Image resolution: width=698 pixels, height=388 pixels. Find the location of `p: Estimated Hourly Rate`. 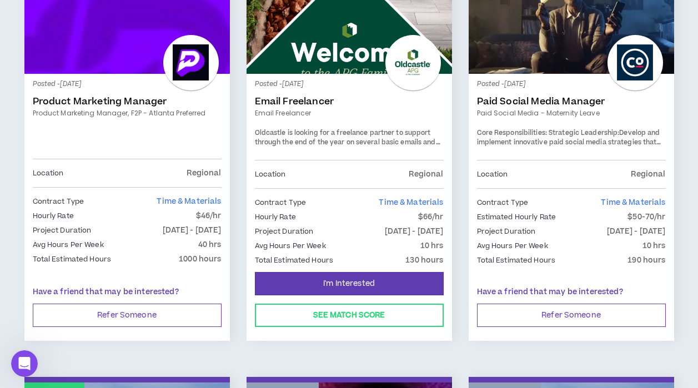

p: Estimated Hourly Rate is located at coordinates (516, 217).